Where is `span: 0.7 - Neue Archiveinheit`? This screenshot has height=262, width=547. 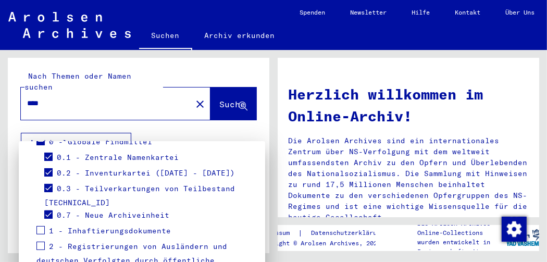 span: 0.7 - Neue Archiveinheit is located at coordinates (113, 216).